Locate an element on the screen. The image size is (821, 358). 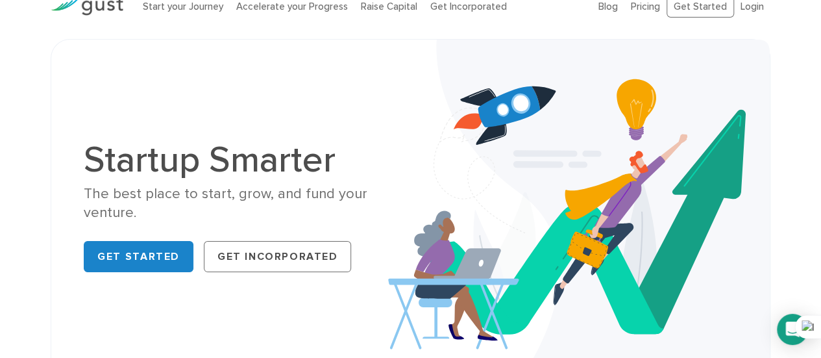
a: Start your Journey is located at coordinates (183, 6).